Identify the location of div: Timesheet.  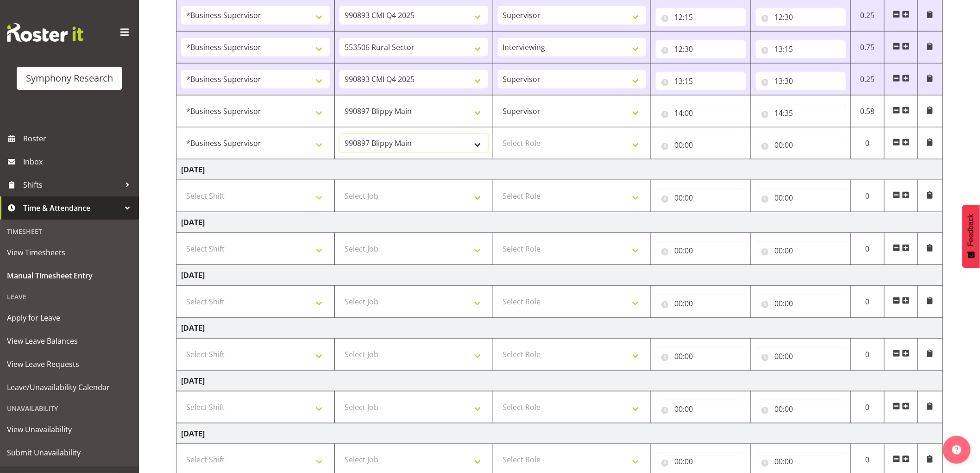
(70, 231).